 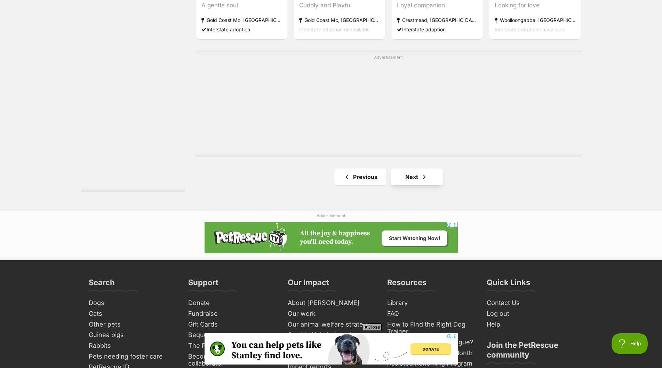 I want to click on a: Next page, so click(x=417, y=177).